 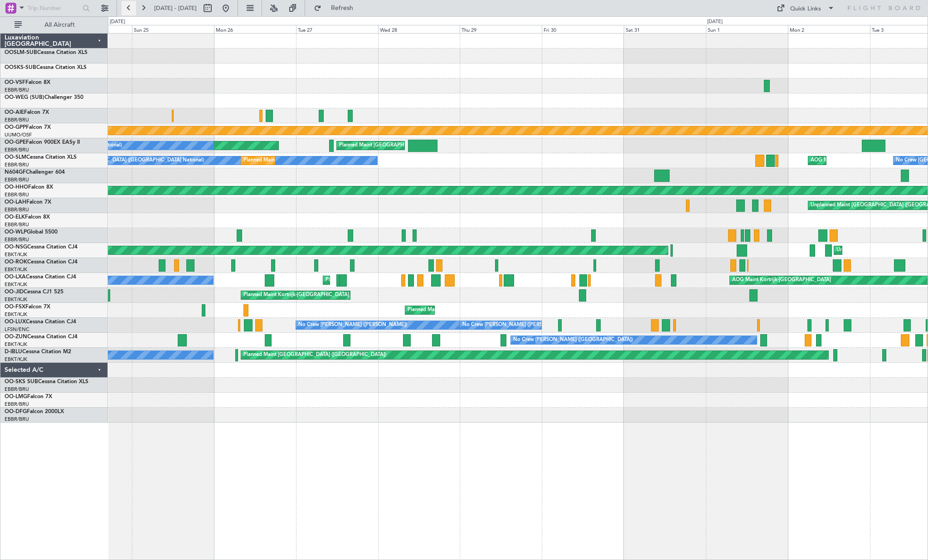 What do you see at coordinates (17, 187) in the screenshot?
I see `span: OO-HHO` at bounding box center [17, 187].